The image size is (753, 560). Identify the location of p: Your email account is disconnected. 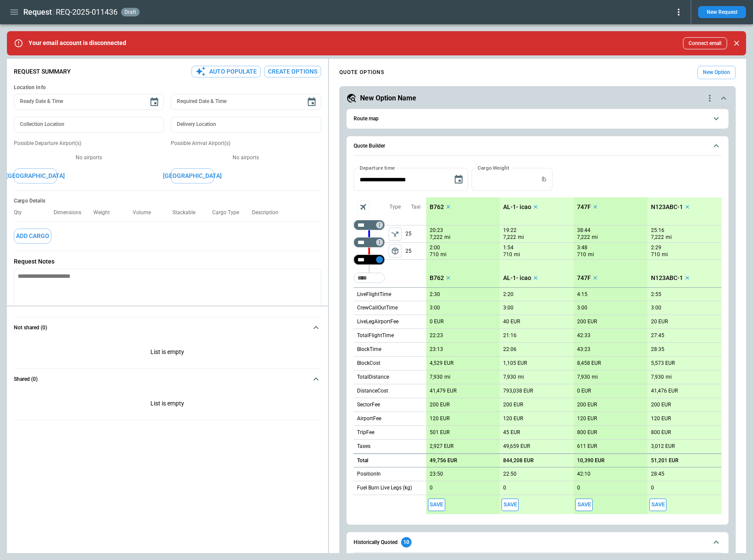
(77, 43).